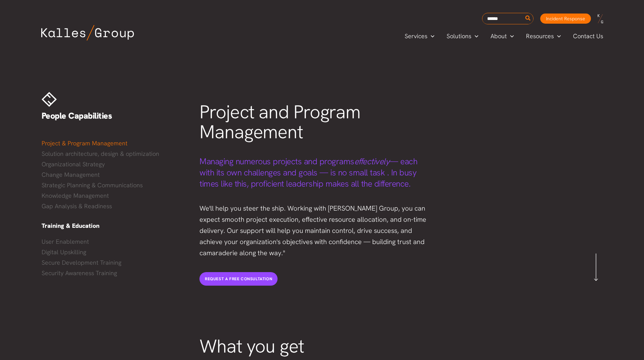 Image resolution: width=644 pixels, height=360 pixels. Describe the element at coordinates (114, 143) in the screenshot. I see `a: Project & Program Management` at that location.